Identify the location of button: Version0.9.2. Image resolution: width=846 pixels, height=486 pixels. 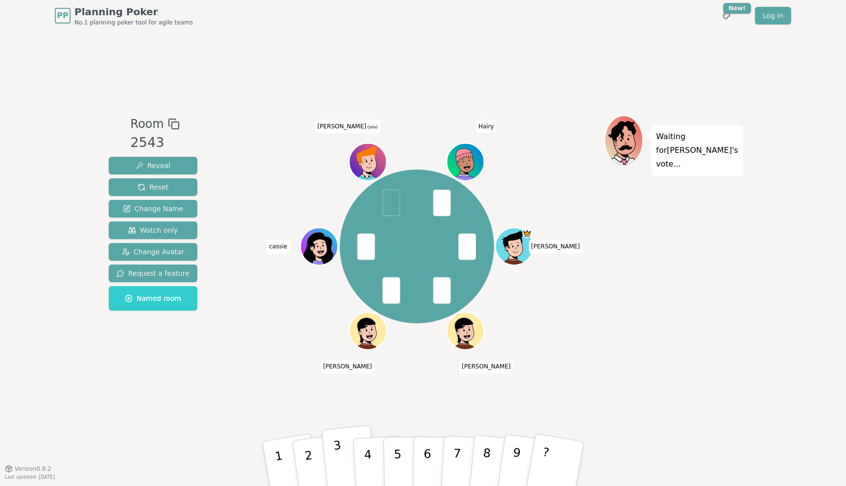
(28, 469).